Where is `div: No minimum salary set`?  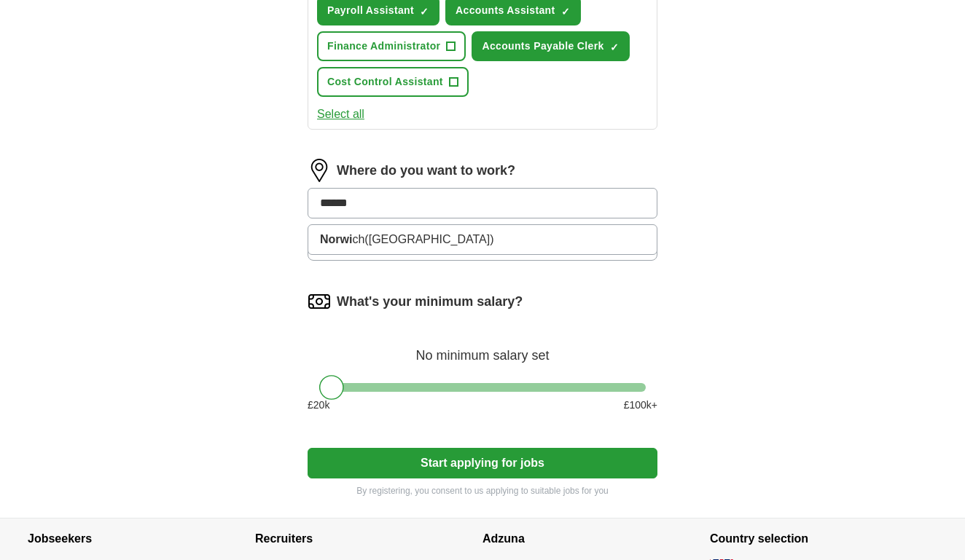 div: No minimum salary set is located at coordinates (482, 348).